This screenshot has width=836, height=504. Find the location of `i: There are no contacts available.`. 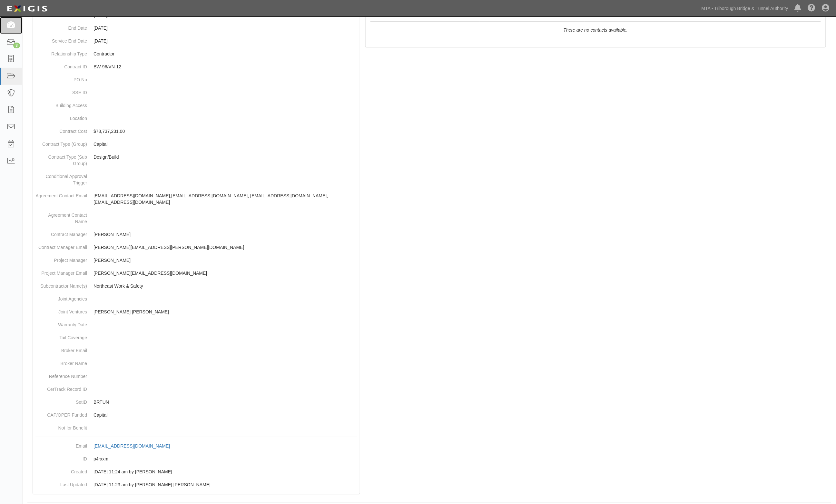

i: There are no contacts available. is located at coordinates (595, 30).